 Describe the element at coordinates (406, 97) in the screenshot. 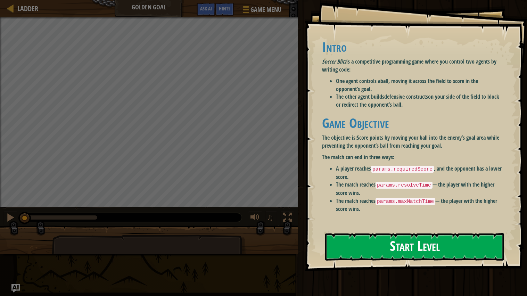

I see `strong: defensive constructs` at that location.